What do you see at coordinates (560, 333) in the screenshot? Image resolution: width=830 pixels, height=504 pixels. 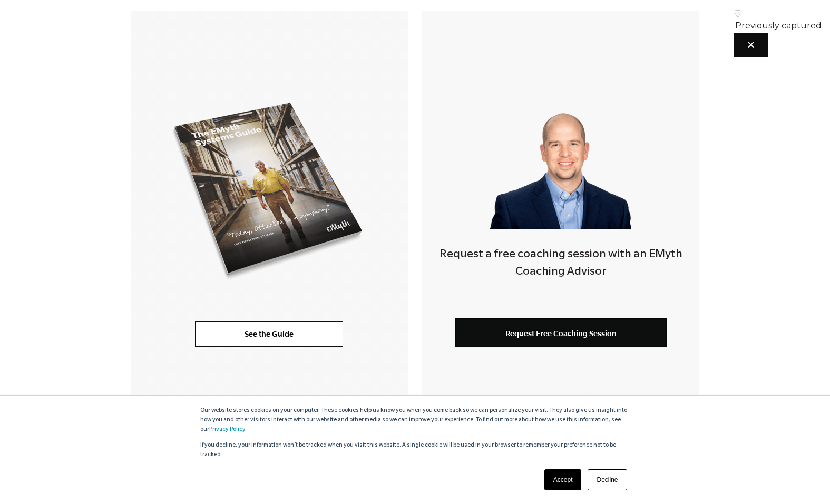 I see `a: Request Free Coaching Session` at bounding box center [560, 333].